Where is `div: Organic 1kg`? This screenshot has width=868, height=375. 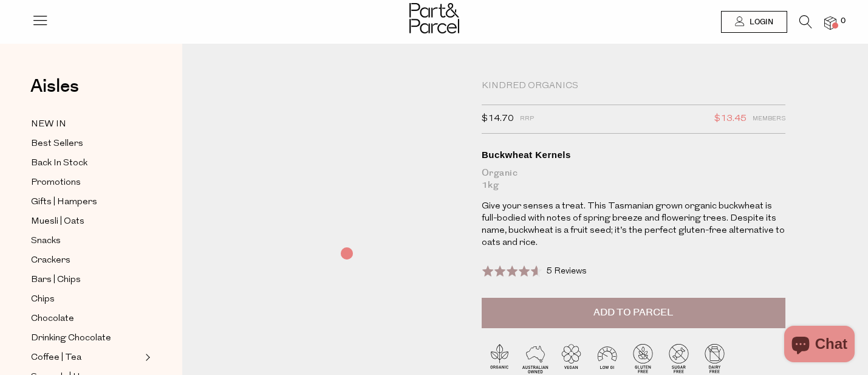
div: Organic 1kg is located at coordinates (634, 180).